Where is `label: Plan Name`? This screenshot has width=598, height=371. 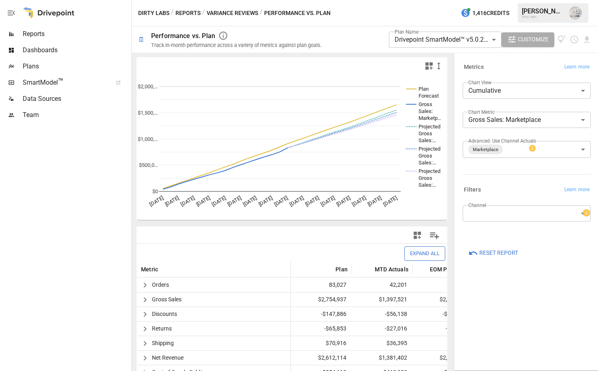
label: Plan Name is located at coordinates (406, 32).